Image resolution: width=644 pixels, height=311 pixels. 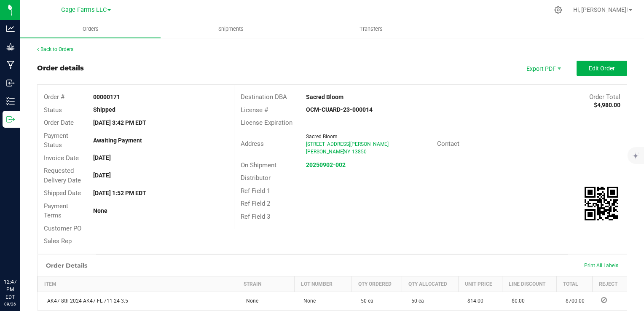 What do you see at coordinates (323, 283) in the screenshot?
I see `th: Lot Number` at bounding box center [323, 283].